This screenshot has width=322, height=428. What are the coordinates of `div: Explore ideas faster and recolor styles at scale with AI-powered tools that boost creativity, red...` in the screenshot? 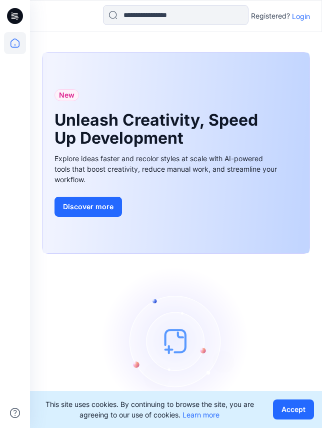 It's located at (167, 169).